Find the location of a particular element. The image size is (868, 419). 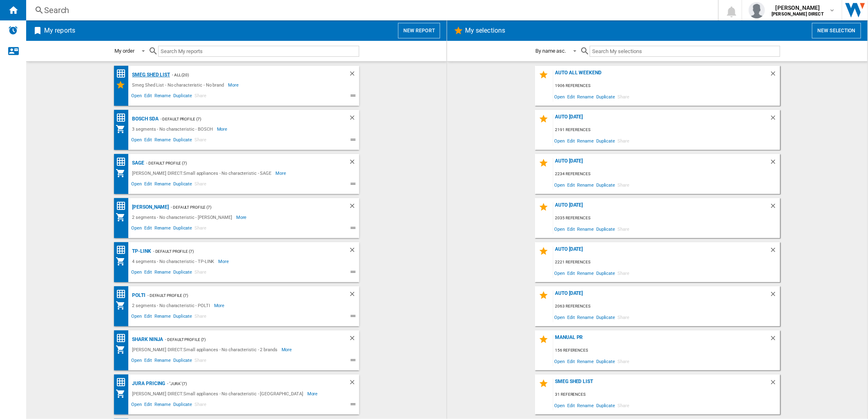

div: BOSCH SDA is located at coordinates (144, 119).